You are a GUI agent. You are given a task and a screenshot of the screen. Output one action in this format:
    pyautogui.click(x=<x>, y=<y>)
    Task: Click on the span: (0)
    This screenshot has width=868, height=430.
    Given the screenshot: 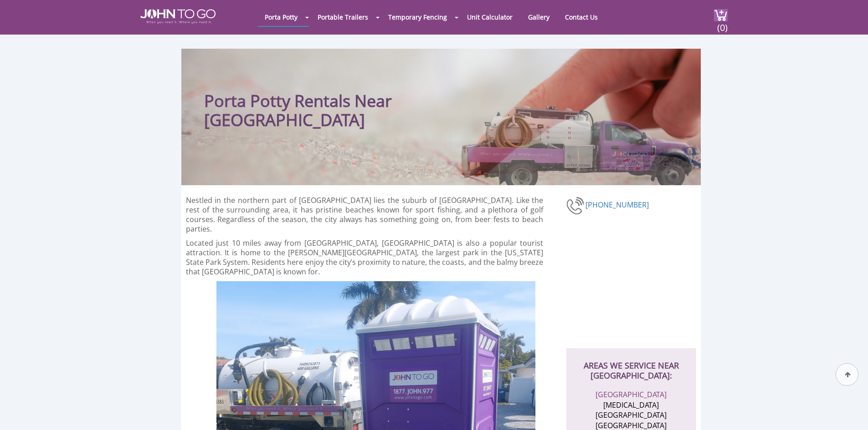 What is the action you would take?
    pyautogui.click(x=722, y=24)
    